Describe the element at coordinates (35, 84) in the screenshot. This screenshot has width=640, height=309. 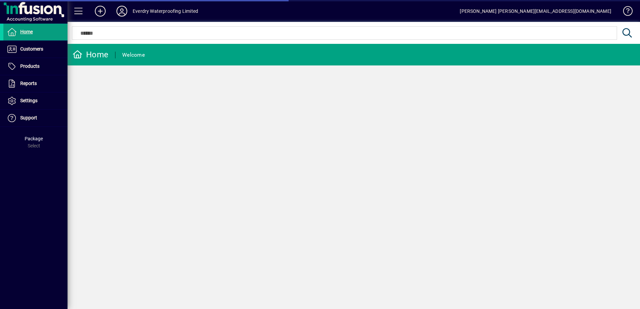
I see `a: Reports` at that location.